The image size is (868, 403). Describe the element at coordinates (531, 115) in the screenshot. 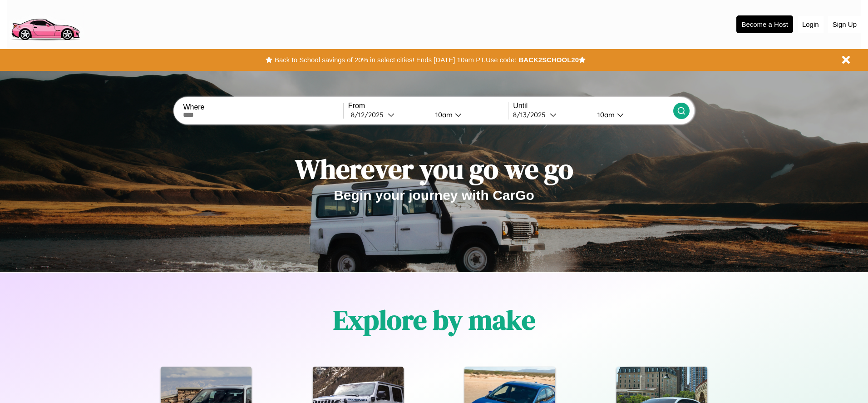

I see `div: 8 / 13 / 2025` at that location.